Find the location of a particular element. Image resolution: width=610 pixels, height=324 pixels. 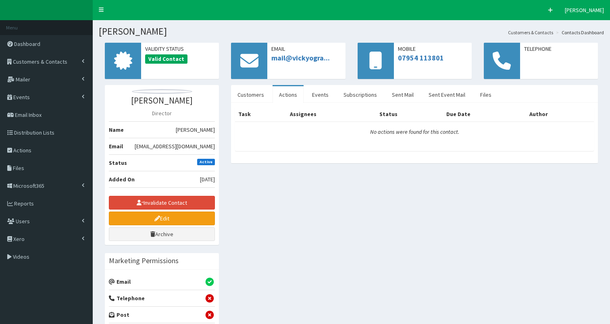

a: Files is located at coordinates (486, 95).